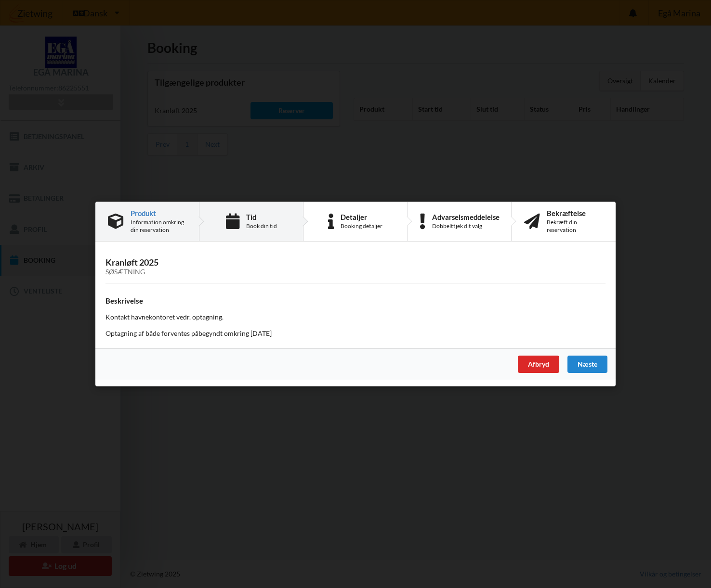 The width and height of the screenshot is (711, 588). Describe the element at coordinates (158, 213) in the screenshot. I see `div: Produkt` at that location.